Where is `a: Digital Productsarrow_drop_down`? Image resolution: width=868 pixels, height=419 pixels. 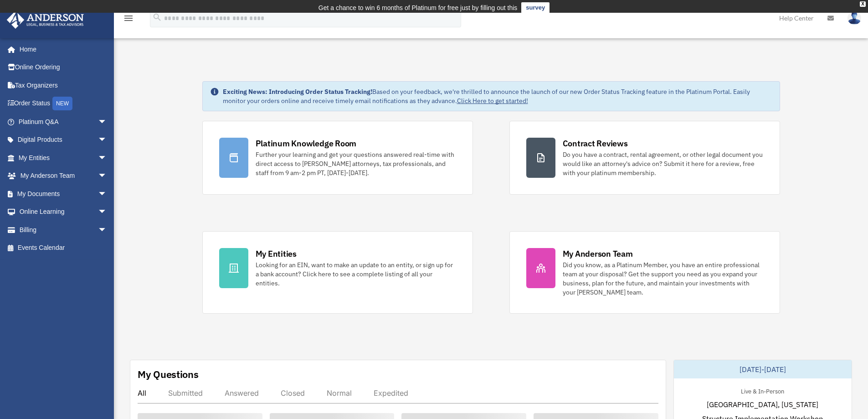
a: Digital Productsarrow_drop_down is located at coordinates (63, 140).